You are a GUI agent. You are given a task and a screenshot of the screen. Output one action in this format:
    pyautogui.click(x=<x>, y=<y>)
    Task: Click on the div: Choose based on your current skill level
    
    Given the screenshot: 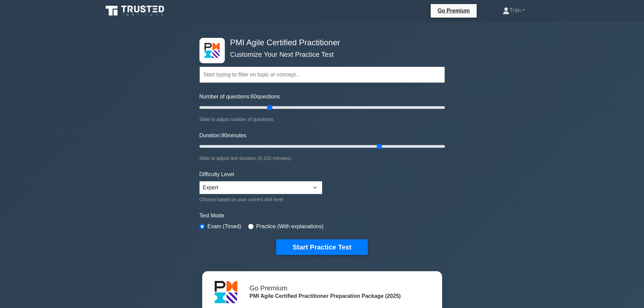 What is the action you would take?
    pyautogui.click(x=260, y=199)
    